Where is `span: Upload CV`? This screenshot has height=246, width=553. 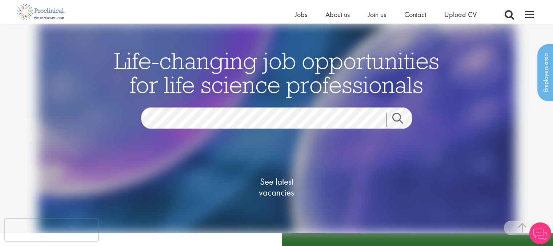 span: Upload CV is located at coordinates (460, 15).